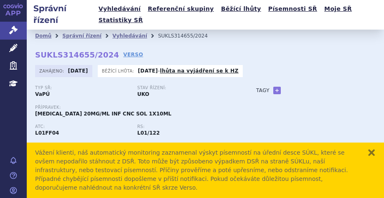 This screenshot has width=384, height=198. Describe the element at coordinates (52, 71) in the screenshot. I see `span: Zahájeno:` at that location.